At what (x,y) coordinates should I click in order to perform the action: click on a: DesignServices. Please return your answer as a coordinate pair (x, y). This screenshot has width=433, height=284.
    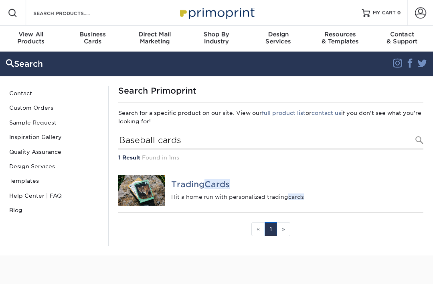
    Looking at the image, I should click on (279, 39).